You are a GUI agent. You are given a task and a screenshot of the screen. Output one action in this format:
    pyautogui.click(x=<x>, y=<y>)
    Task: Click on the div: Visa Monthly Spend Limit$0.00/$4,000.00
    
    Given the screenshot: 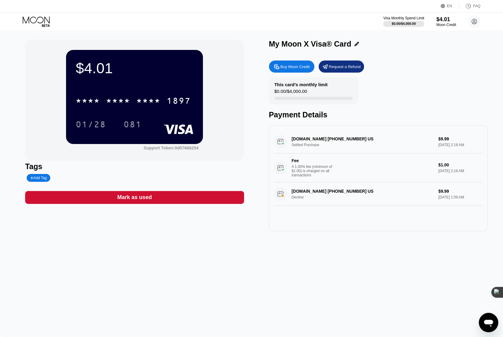 What is the action you would take?
    pyautogui.click(x=404, y=22)
    